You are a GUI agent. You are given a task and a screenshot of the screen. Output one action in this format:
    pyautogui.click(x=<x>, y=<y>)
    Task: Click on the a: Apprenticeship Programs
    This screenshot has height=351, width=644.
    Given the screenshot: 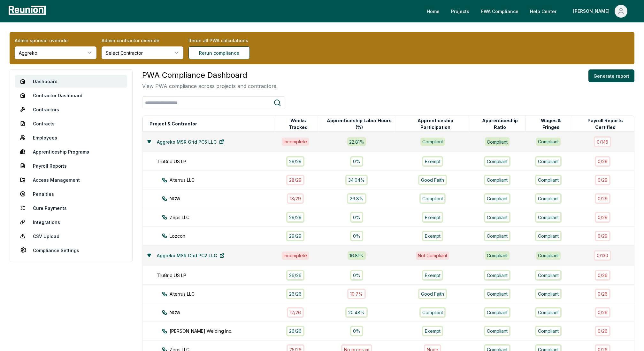 What is the action you would take?
    pyautogui.click(x=71, y=152)
    